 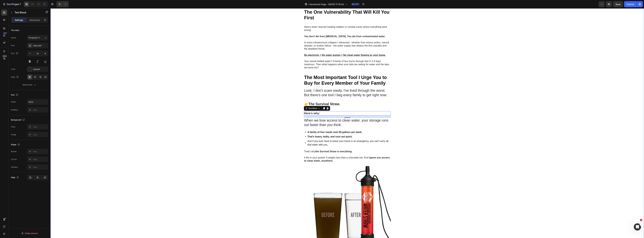 What do you see at coordinates (27, 12) in the screenshot?
I see `p: Text Block` at bounding box center [27, 12].